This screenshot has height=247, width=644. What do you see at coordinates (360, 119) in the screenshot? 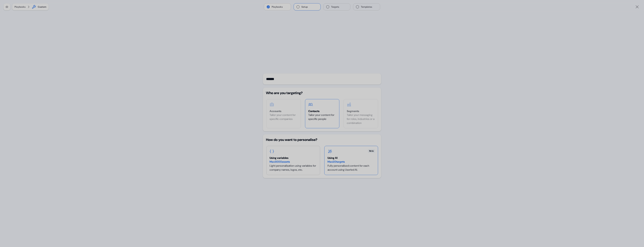
I see `div: Tailor your messaging for roles, industries or a combination` at bounding box center [360, 119].